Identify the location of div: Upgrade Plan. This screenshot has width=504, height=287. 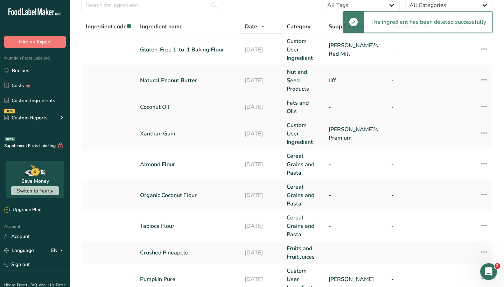
(23, 210).